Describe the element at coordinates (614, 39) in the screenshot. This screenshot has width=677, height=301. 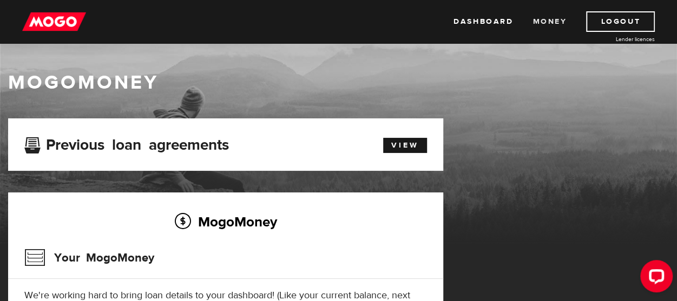
I see `a: Lender licences` at that location.